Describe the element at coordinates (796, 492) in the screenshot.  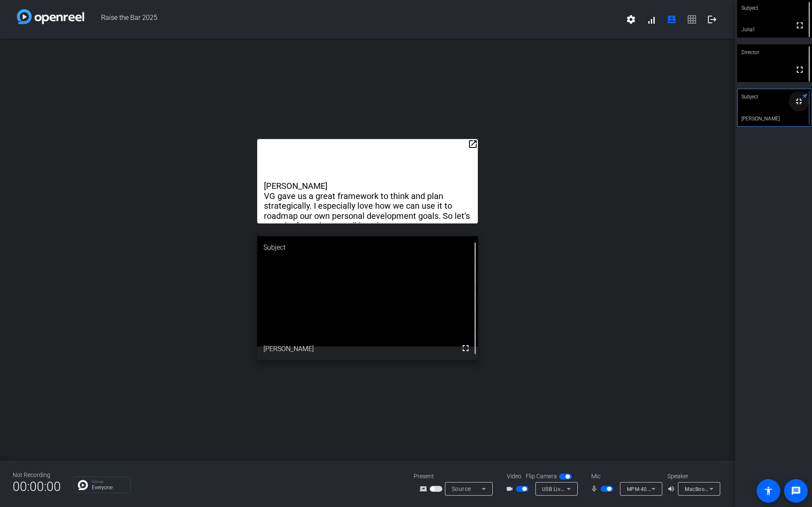
I see `mat-icon: message` at that location.